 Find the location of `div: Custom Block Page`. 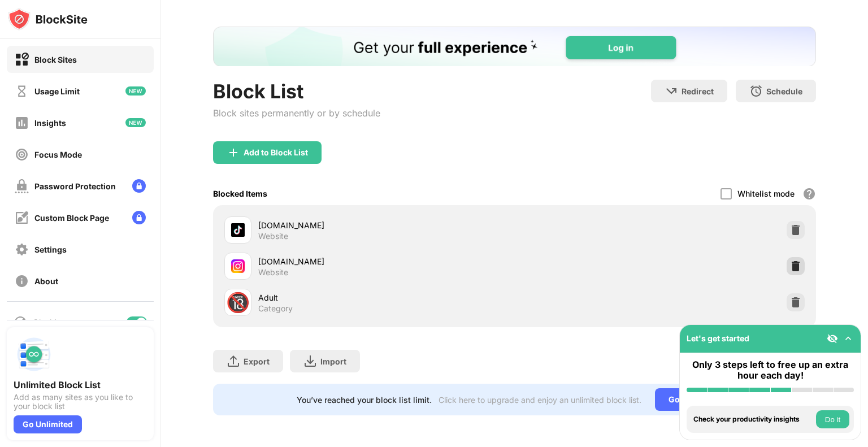

div: Custom Block Page is located at coordinates (72, 217).